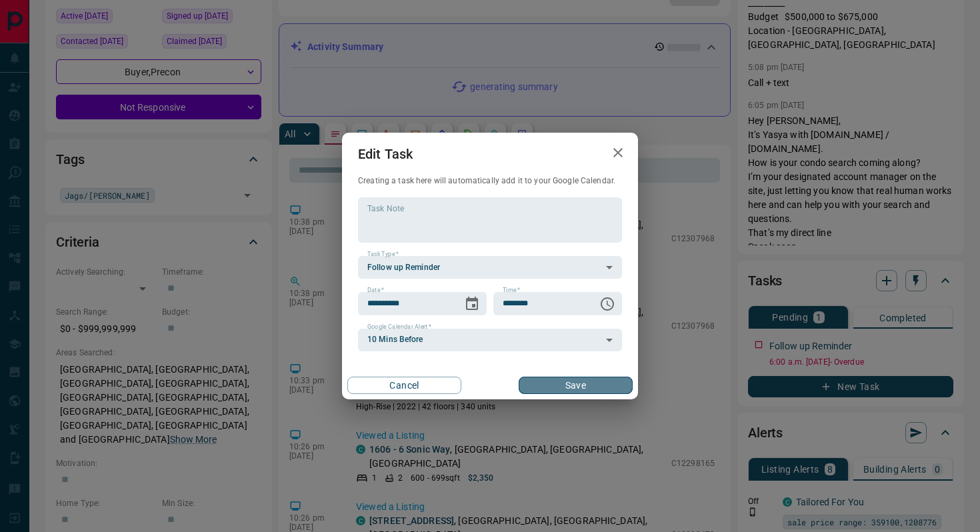  What do you see at coordinates (512, 290) in the screenshot?
I see `label: Time` at bounding box center [512, 290].